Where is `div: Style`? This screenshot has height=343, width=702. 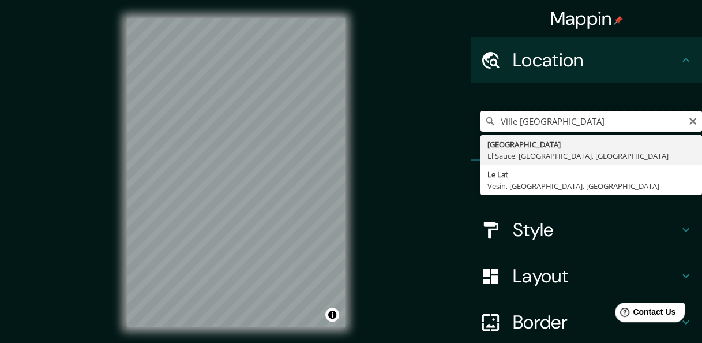
div: Style is located at coordinates (587, 230).